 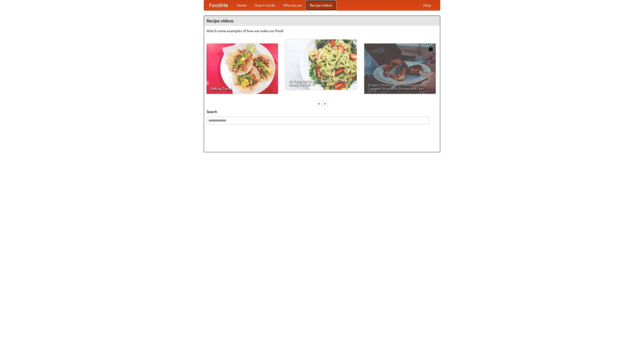 I want to click on a: Making Tacos, so click(x=242, y=69).